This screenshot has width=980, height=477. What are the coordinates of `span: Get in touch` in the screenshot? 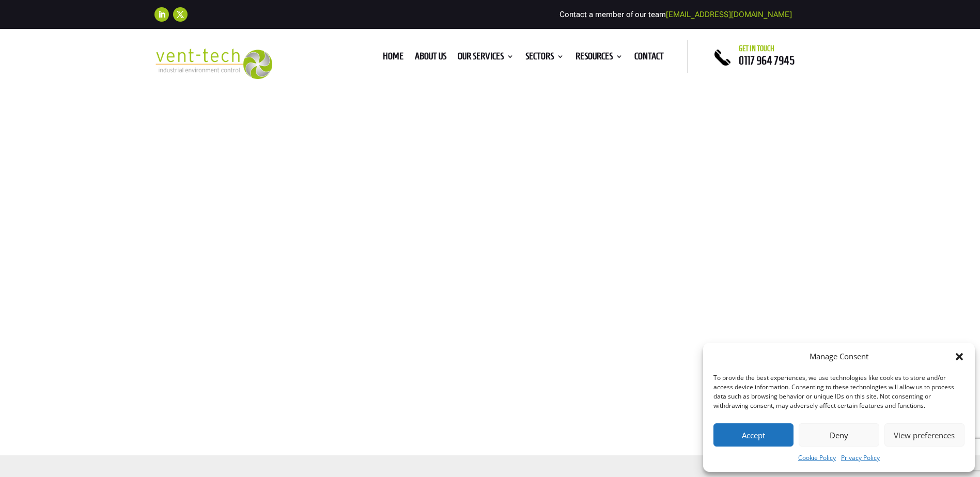 It's located at (756, 48).